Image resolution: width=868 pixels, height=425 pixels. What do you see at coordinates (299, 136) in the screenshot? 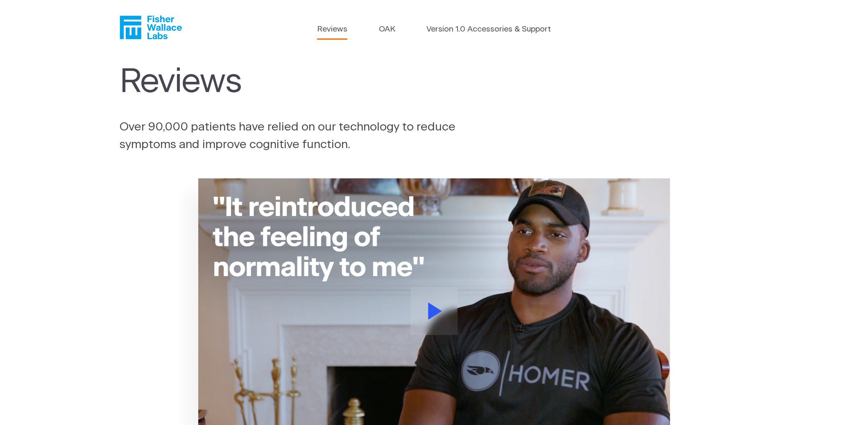
I see `p: Over 90,000 patients have relied on our technology to reduce symptoms and improve cognitive funct...` at bounding box center [299, 136].